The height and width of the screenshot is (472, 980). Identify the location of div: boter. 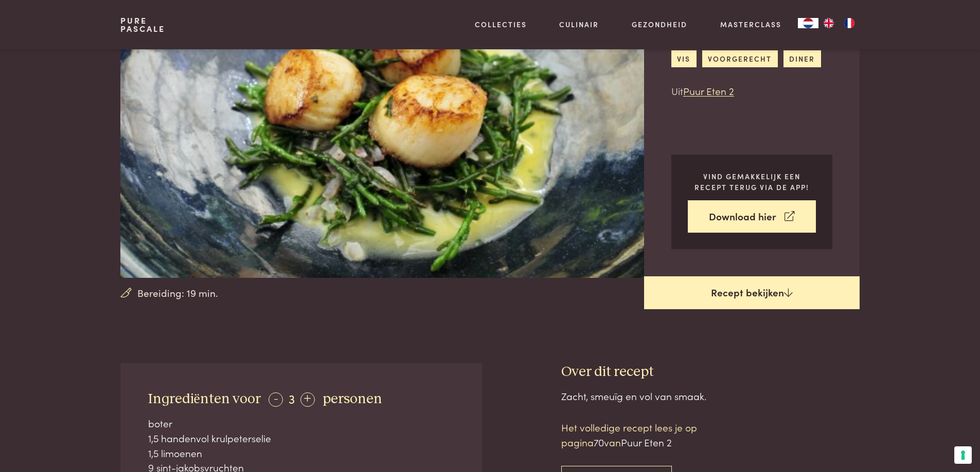
(302, 423).